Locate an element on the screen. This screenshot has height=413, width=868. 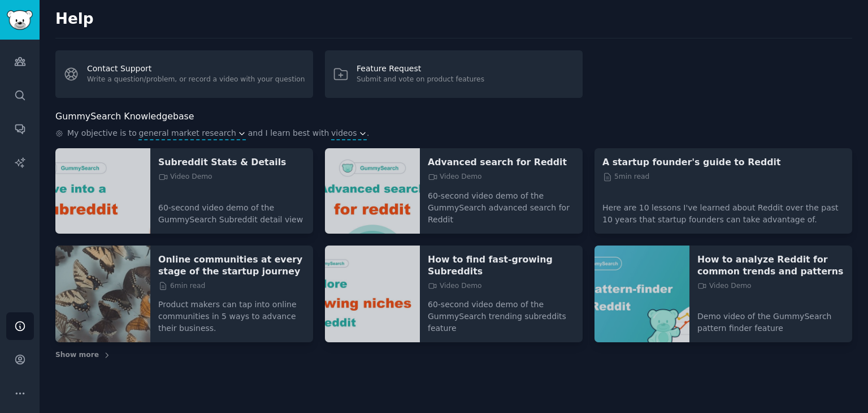
h2: Help is located at coordinates (454, 19).